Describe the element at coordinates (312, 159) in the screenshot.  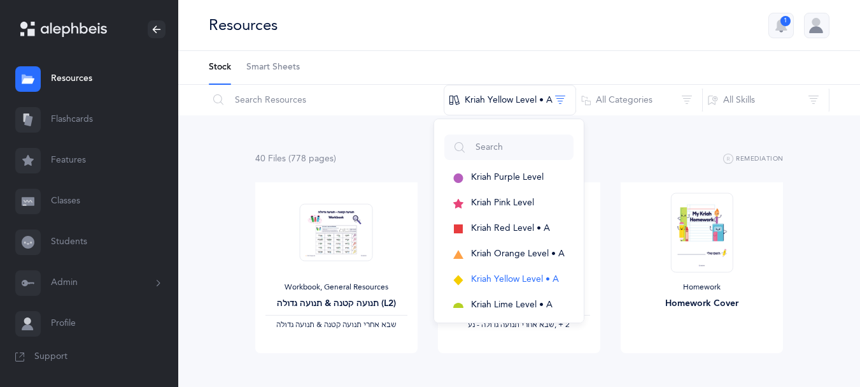
I see `span: (778 page )` at that location.